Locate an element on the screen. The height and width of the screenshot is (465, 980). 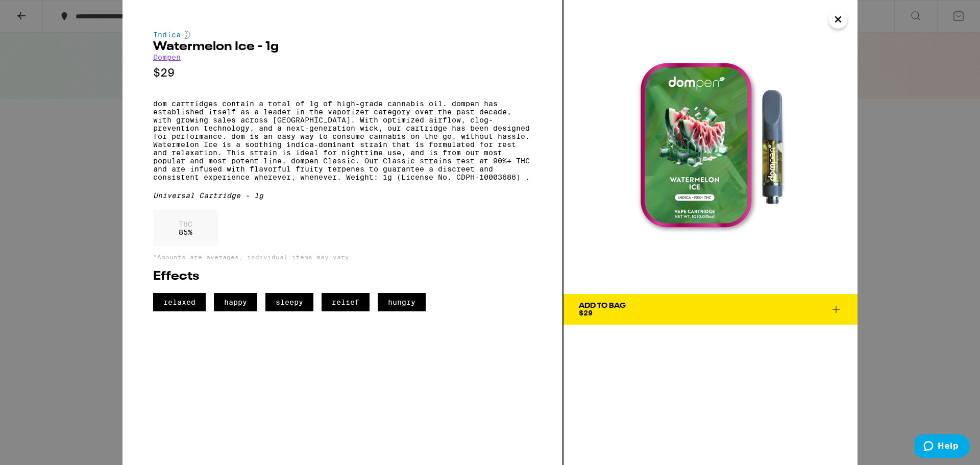
h2: Watermelon Ice - 1g is located at coordinates (342, 47).